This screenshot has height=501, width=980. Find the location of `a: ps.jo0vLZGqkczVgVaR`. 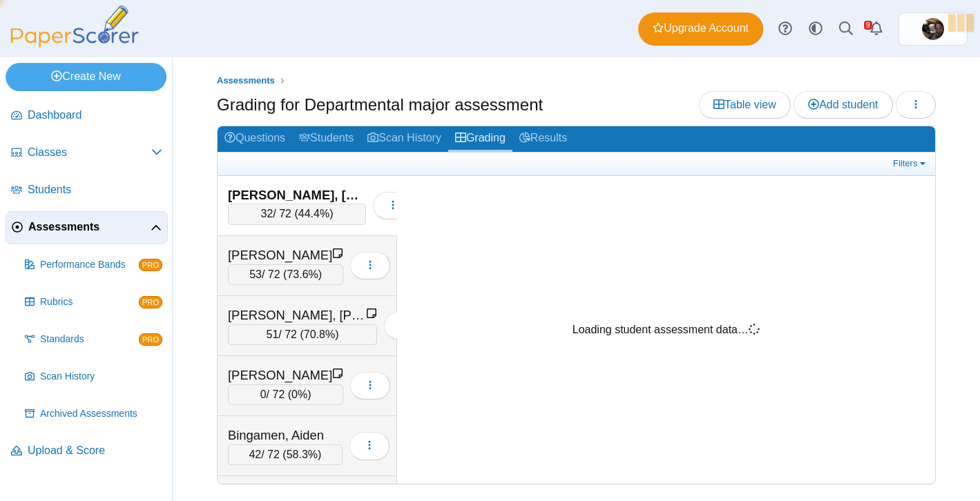

a: ps.jo0vLZGqkczVgVaR is located at coordinates (933, 29).